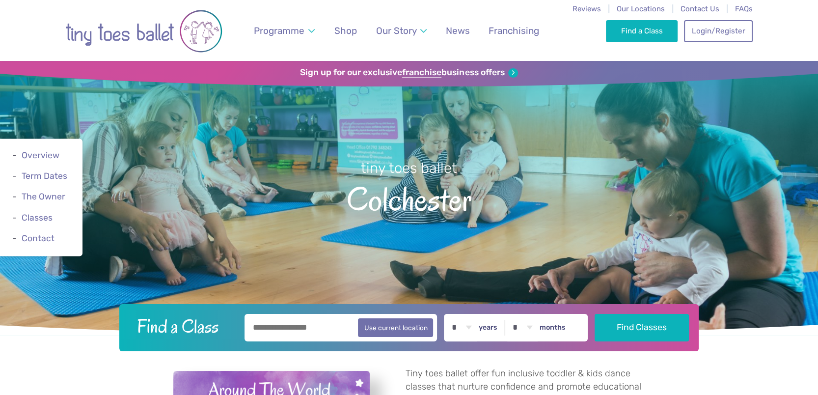  Describe the element at coordinates (44, 176) in the screenshot. I see `a: Term Dates` at that location.